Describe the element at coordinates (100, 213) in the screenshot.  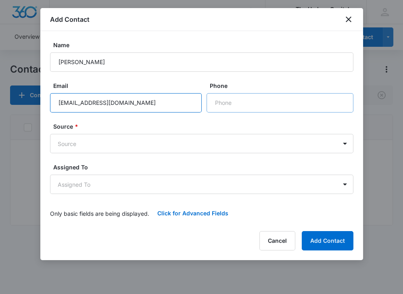
I see `p: Only basic fields are being displayed.` at that location.